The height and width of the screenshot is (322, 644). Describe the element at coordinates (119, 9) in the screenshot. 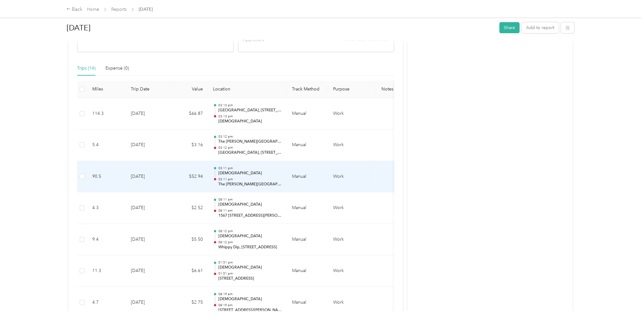

I see `a: Reports` at that location.